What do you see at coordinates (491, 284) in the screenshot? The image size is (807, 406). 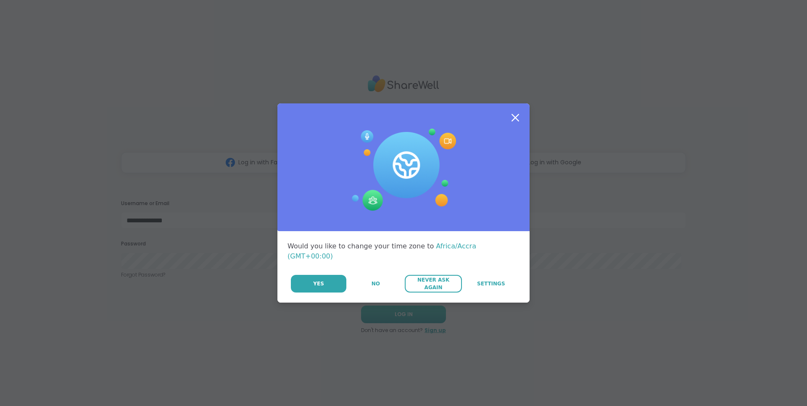 I see `a: Settings` at bounding box center [491, 284].